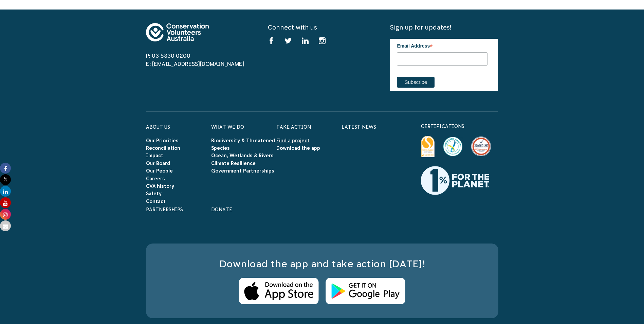 The width and height of the screenshot is (644, 324). What do you see at coordinates (168, 56) in the screenshot?
I see `a: P: 03 5330 0200` at bounding box center [168, 56].